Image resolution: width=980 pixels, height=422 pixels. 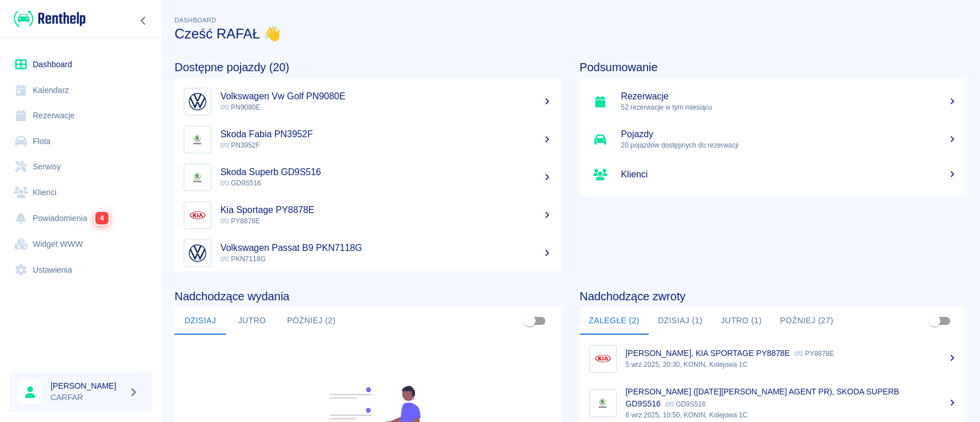 What do you see at coordinates (386, 135) in the screenshot?
I see `h5: Skoda Fabia PN3952F` at bounding box center [386, 135].